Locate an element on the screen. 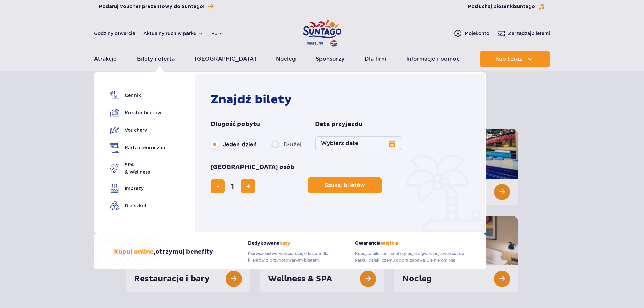 The width and height of the screenshot is (644, 308). span: Moje konto is located at coordinates (477, 33).